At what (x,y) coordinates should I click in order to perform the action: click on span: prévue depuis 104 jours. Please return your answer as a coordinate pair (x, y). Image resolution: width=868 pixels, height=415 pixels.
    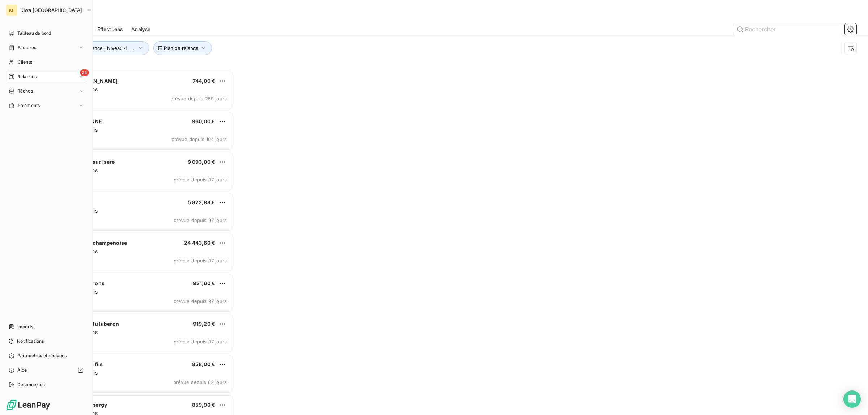
    Looking at the image, I should click on (199, 139).